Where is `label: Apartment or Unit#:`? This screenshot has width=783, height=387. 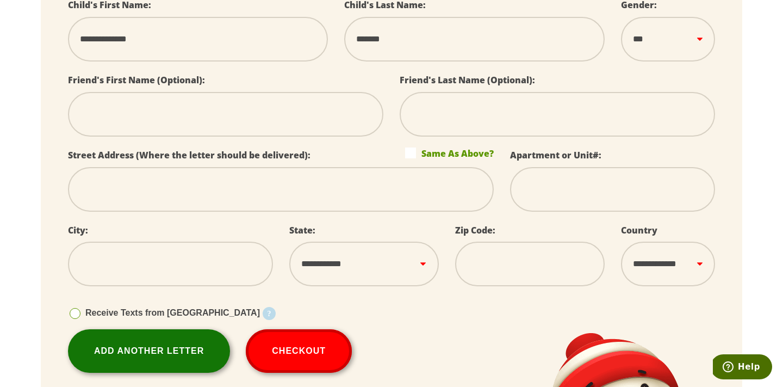
label: Apartment or Unit#: is located at coordinates (556, 155).